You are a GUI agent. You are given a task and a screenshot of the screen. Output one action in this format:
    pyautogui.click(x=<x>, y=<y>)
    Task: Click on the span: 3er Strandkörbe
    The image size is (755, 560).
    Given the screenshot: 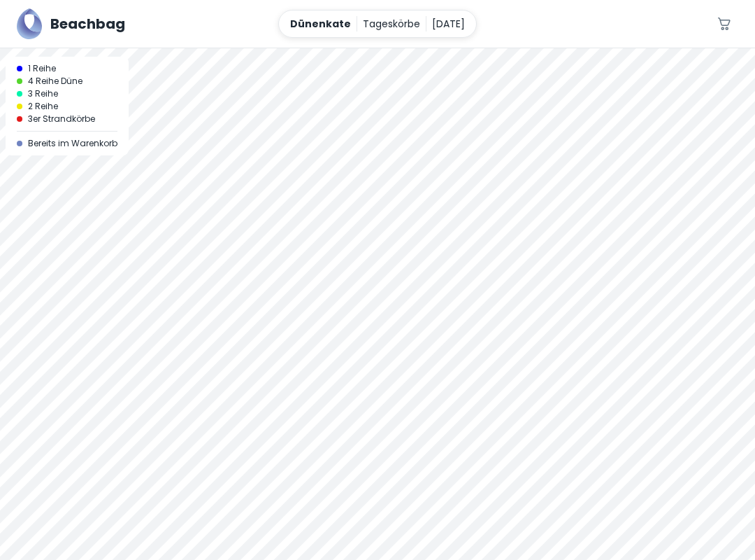 What is the action you would take?
    pyautogui.click(x=61, y=119)
    